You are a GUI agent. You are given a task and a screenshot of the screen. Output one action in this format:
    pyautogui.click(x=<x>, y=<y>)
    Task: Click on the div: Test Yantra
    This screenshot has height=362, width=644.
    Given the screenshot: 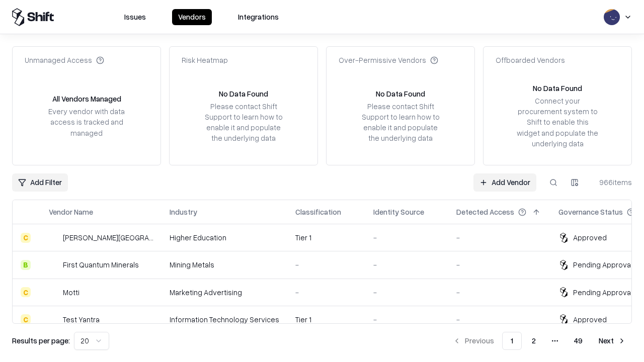 What is the action you would take?
    pyautogui.click(x=81, y=319)
    